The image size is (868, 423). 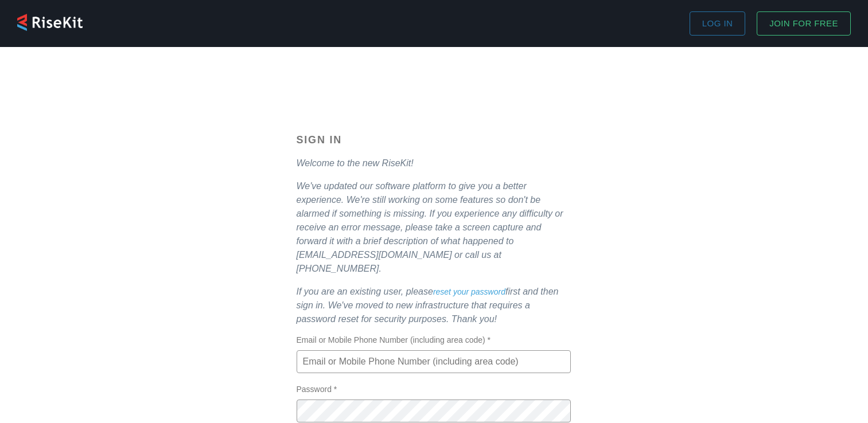 I want to click on input: Password *, so click(x=434, y=411).